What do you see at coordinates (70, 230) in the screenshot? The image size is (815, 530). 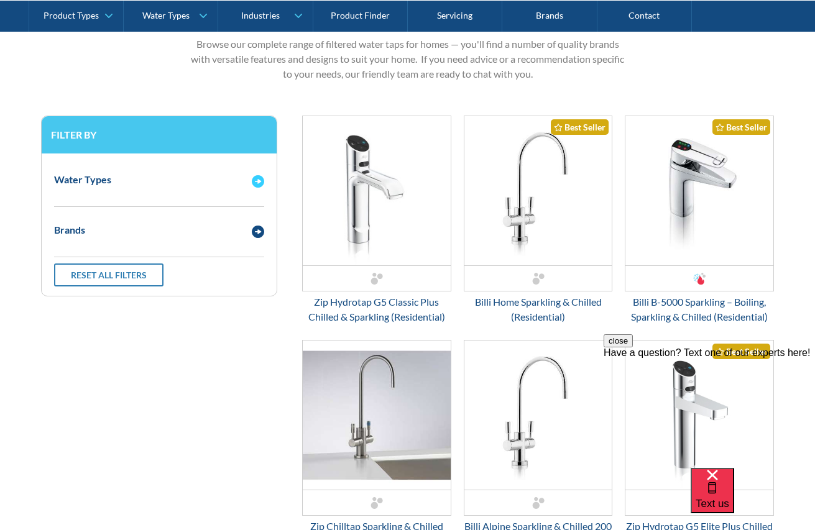 I see `div: Brands` at bounding box center [70, 230].